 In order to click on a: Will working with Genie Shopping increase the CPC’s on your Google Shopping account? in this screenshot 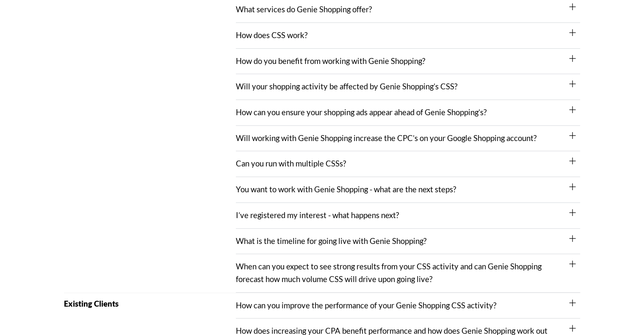, I will do `click(386, 138)`.